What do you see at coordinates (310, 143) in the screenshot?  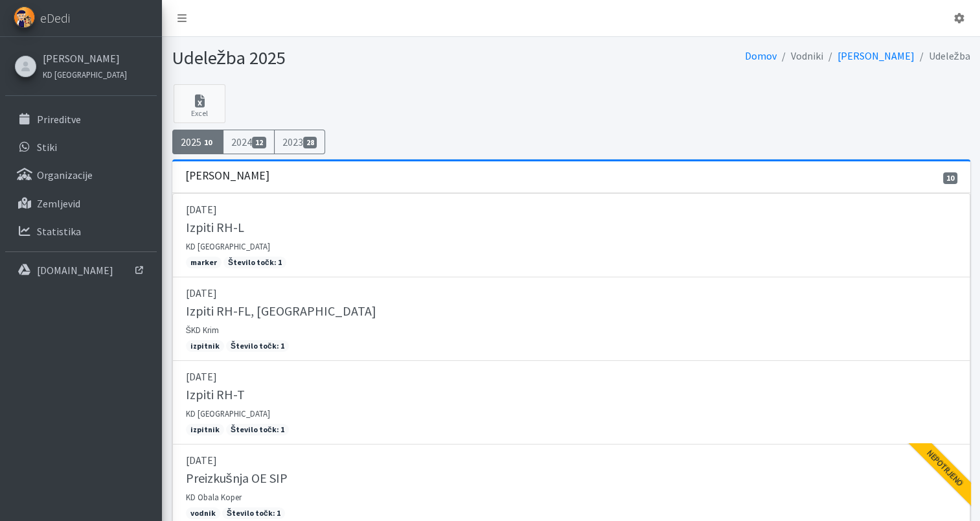 I see `span: 28` at bounding box center [310, 143].